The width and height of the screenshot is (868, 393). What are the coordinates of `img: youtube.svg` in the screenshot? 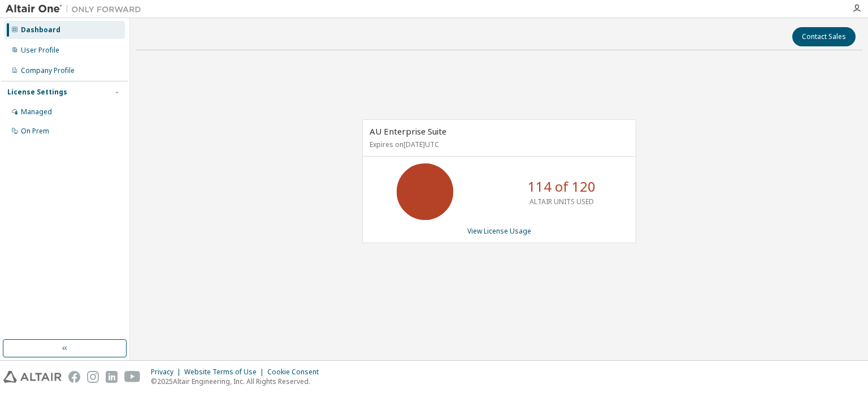 It's located at (132, 376).